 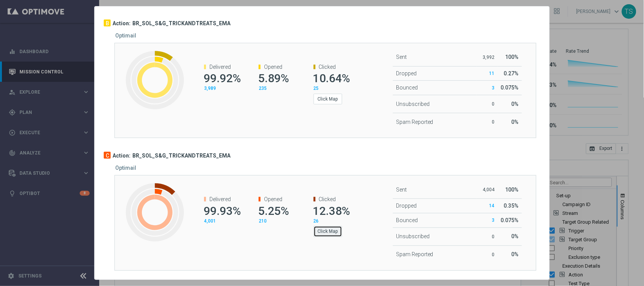 What do you see at coordinates (316, 221) in the screenshot?
I see `span: 26` at bounding box center [316, 221].